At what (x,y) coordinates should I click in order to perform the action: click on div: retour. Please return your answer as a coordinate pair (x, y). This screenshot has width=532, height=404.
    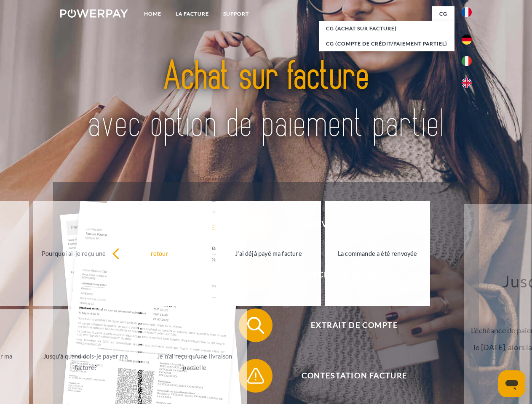
    Looking at the image, I should click on (159, 253).